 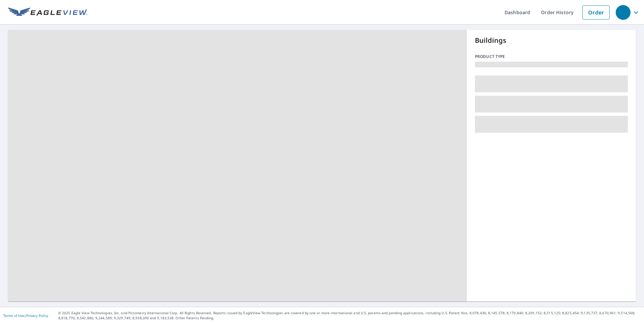 What do you see at coordinates (349, 316) in the screenshot?
I see `p: © 2025 Eagle View Technologies, Inc. and Pictometry International Corp. All Rights Reserved. Repo...` at bounding box center [349, 316].